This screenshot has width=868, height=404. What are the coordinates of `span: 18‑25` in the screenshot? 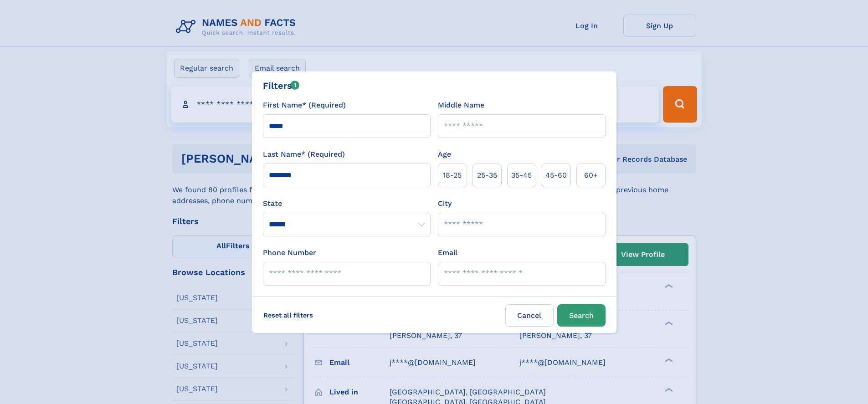 It's located at (453, 176).